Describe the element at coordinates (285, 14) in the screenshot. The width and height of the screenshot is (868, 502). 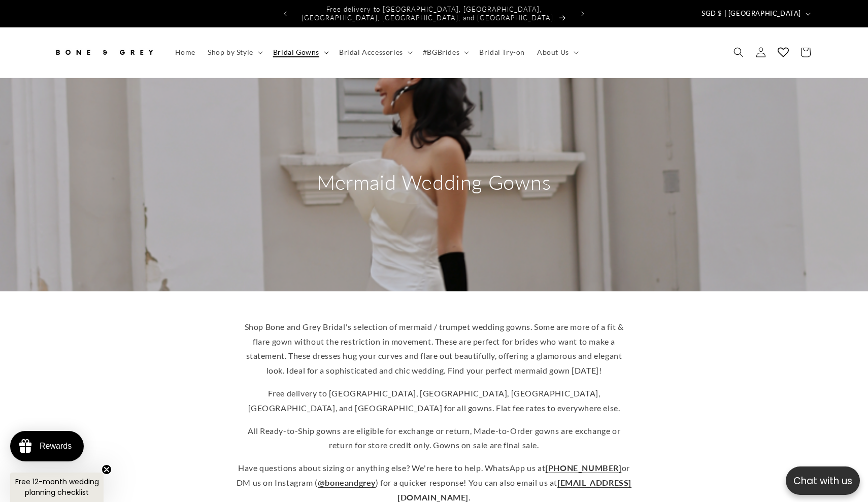
I see `button: Previous announcement` at that location.